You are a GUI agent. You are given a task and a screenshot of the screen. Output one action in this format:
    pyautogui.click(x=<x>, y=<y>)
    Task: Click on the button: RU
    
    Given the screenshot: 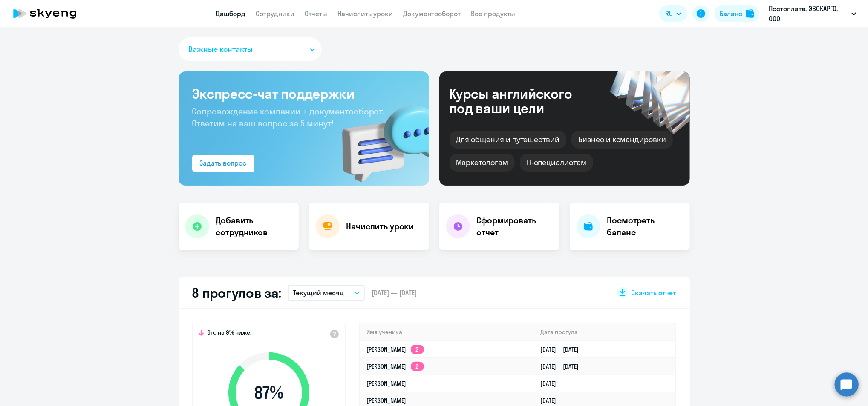 What is the action you would take?
    pyautogui.click(x=674, y=14)
    